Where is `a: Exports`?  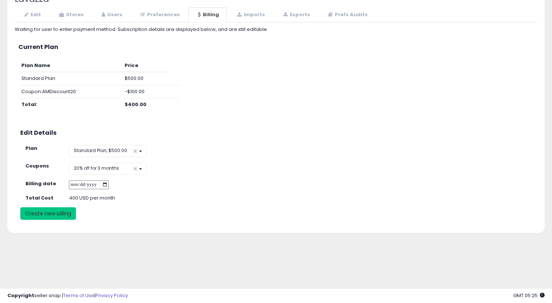
a: Exports is located at coordinates (296, 15).